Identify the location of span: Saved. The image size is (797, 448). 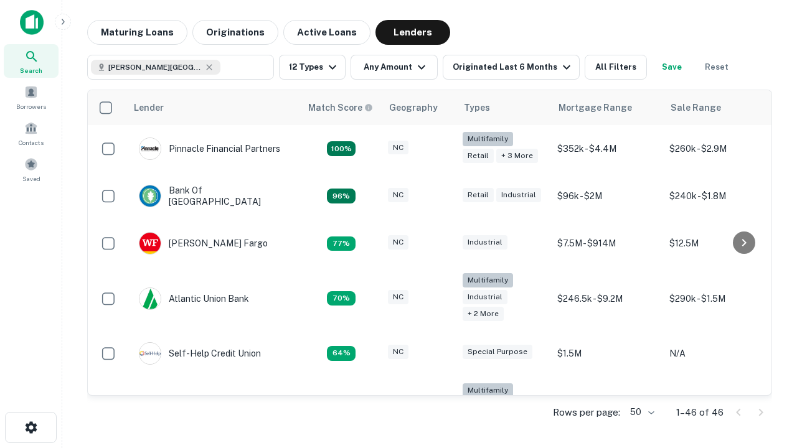
(31, 179).